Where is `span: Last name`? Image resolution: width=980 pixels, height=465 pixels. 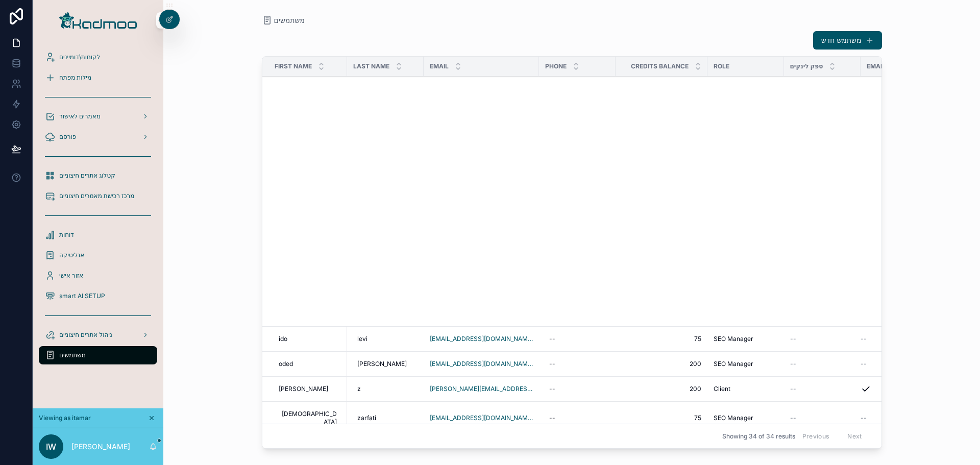 span: Last name is located at coordinates (371, 66).